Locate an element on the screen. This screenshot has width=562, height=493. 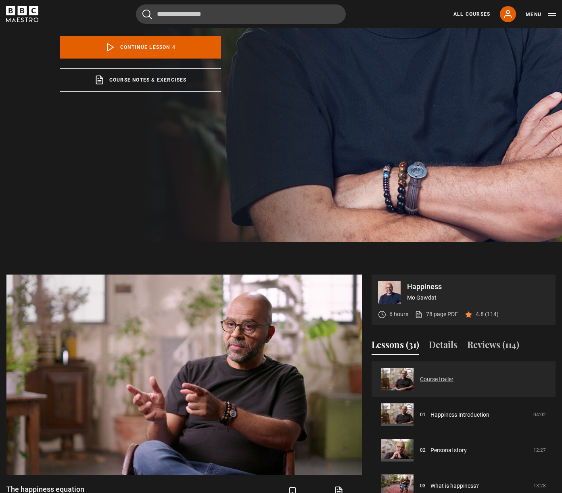
a: Course notes & exercises is located at coordinates (140, 80).